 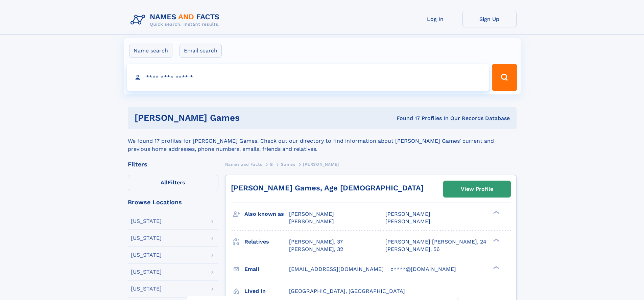 What do you see at coordinates (288, 164) in the screenshot?
I see `a: Games` at bounding box center [288, 164].